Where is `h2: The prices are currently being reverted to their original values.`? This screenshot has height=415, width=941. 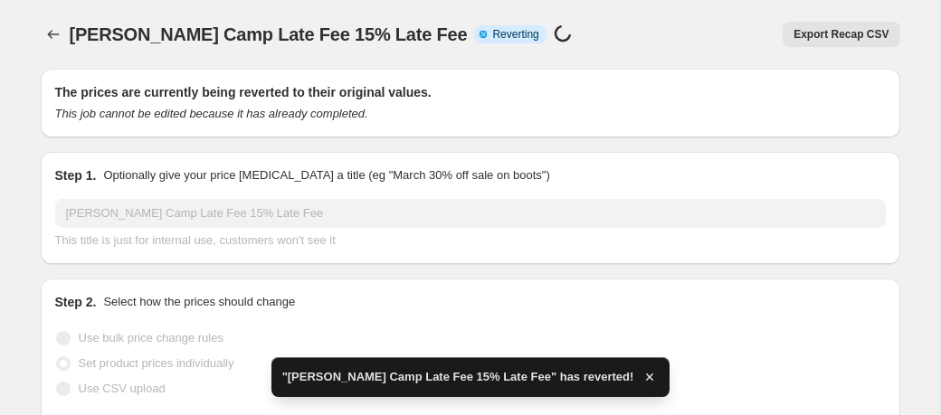
h2: The prices are currently being reverted to their original values. is located at coordinates (471, 92).